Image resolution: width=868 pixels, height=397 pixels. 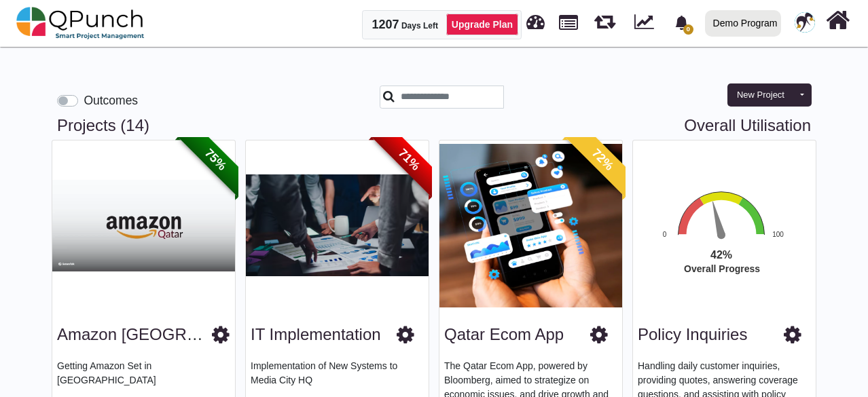 I want to click on path: 42 %. Speed., so click(x=717, y=218).